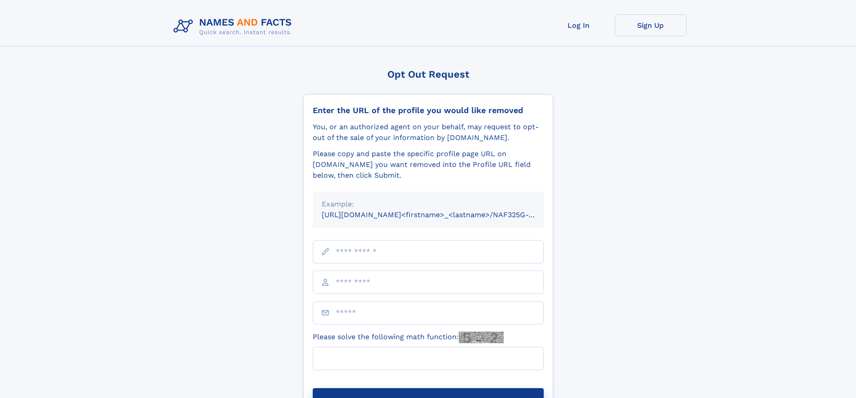 This screenshot has width=856, height=398. What do you see at coordinates (428, 204) in the screenshot?
I see `div: Example:` at bounding box center [428, 204].